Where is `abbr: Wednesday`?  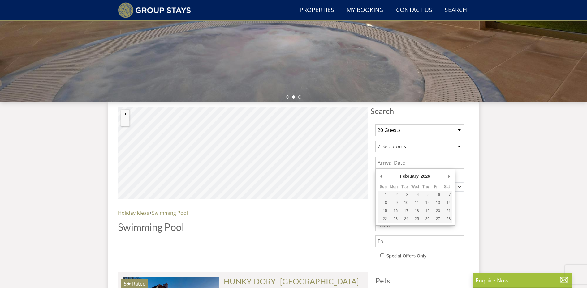
abbr: Wednesday is located at coordinates (415, 187).